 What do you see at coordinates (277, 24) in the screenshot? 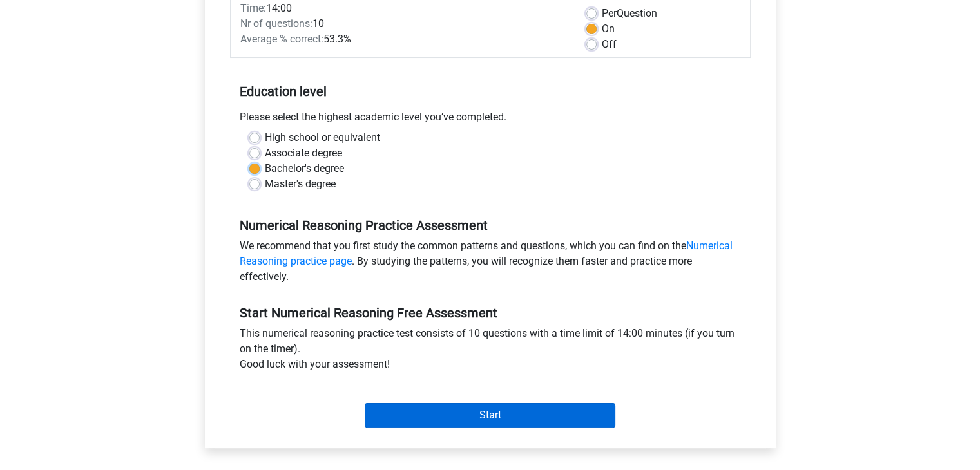
I see `span: Nr of questions:` at bounding box center [277, 24].